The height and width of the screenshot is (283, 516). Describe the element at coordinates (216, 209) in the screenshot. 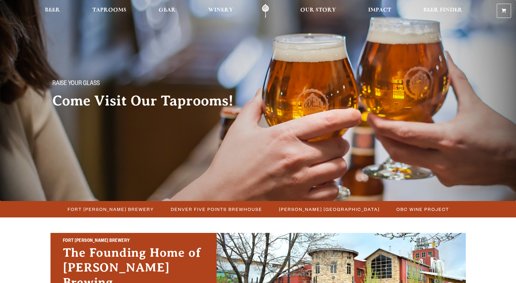

I see `a: Denver Five Points Brewhouse` at that location.